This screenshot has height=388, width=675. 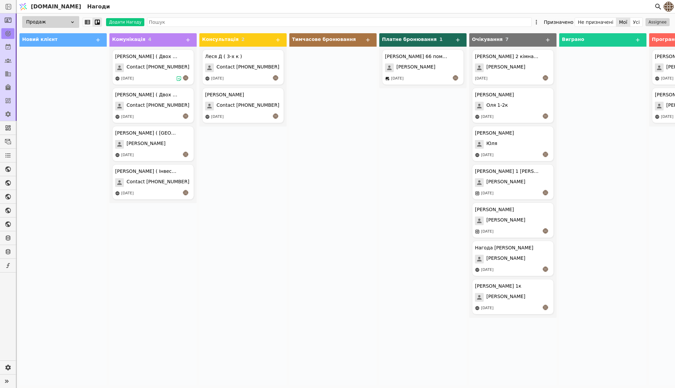 What do you see at coordinates (220, 39) in the screenshot?
I see `span: Консультація` at bounding box center [220, 39].